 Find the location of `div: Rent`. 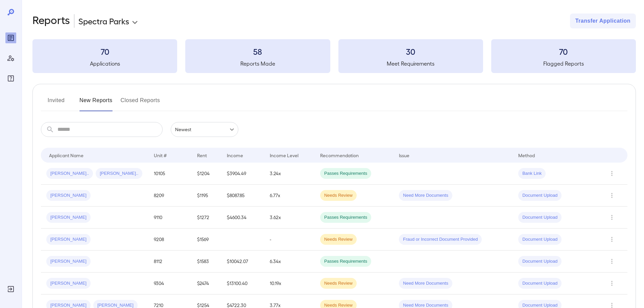

div: Rent is located at coordinates (203, 155).